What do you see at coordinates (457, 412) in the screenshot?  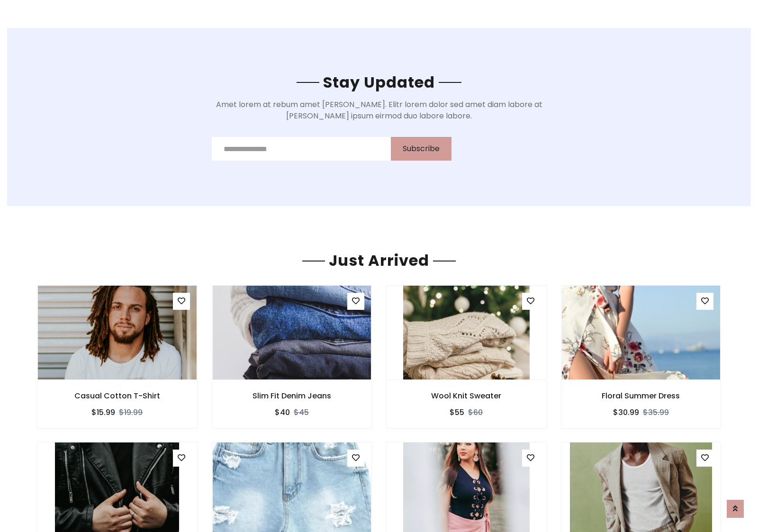 I see `h6: $55` at bounding box center [457, 412].